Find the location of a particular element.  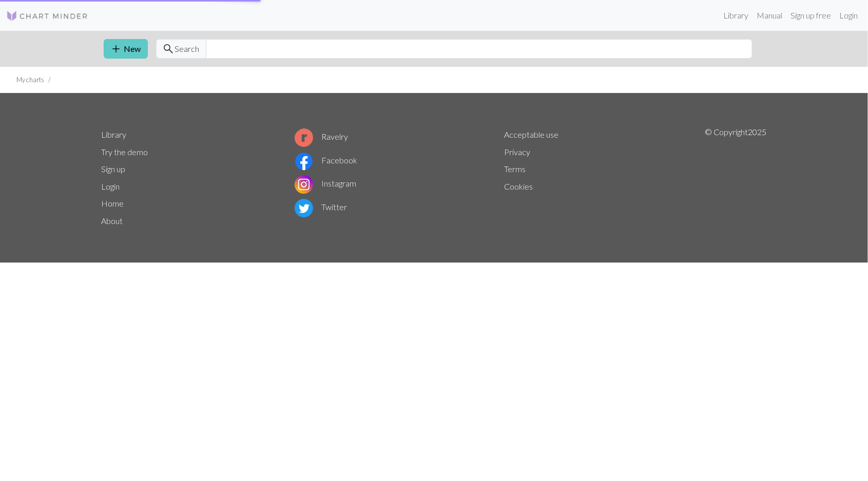

p: © Copyright 2025 is located at coordinates (735, 177).